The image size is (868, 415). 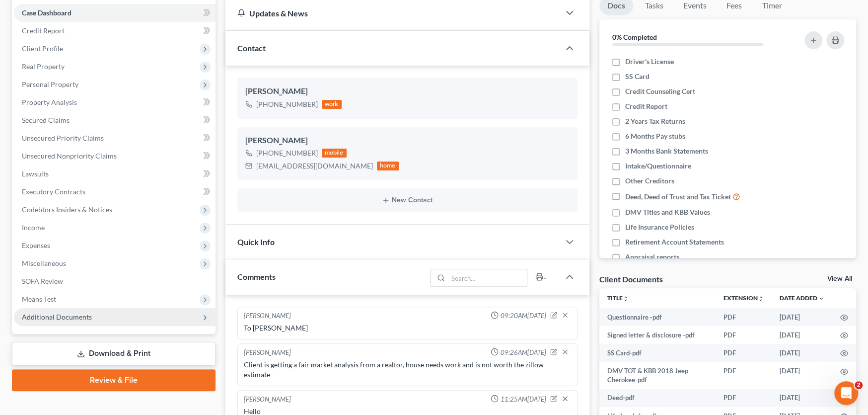 What do you see at coordinates (115, 103) in the screenshot?
I see `a: Property Analysis` at bounding box center [115, 103].